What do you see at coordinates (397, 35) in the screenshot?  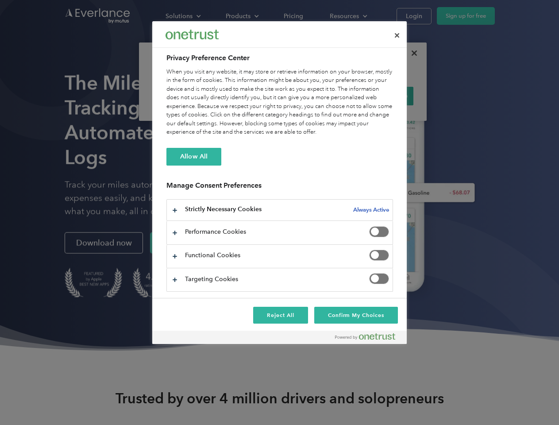 I see `button: Close` at bounding box center [397, 35].